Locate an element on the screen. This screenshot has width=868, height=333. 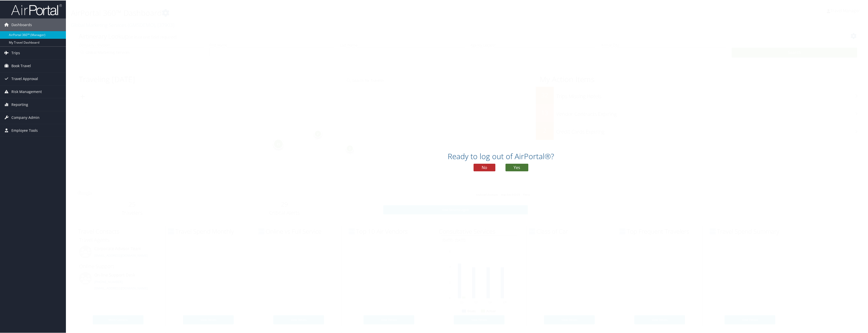
button: No is located at coordinates (485, 167).